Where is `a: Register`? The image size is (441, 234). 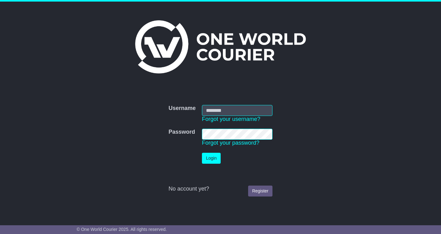 a: Register is located at coordinates (260, 191).